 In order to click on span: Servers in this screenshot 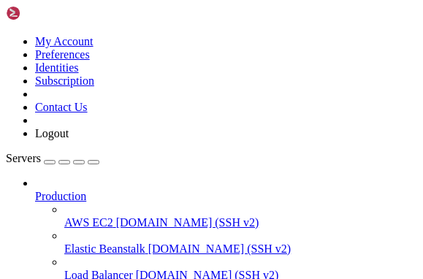, I will do `click(23, 158)`.